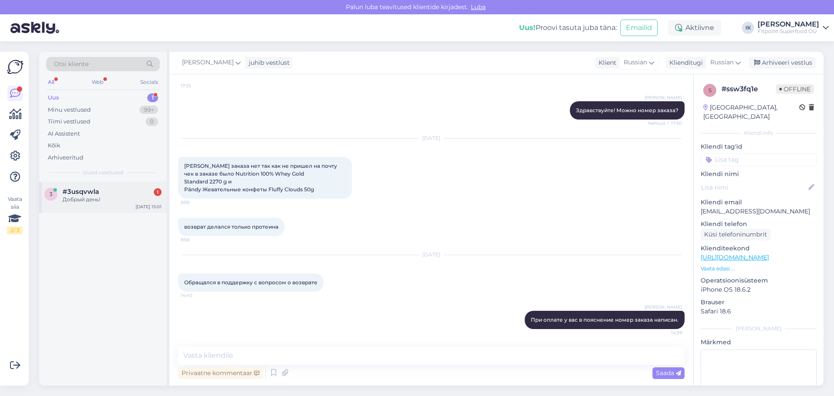 The height and width of the screenshot is (396, 834). What do you see at coordinates (665, 332) in the screenshot?
I see `span: 14:59` at bounding box center [665, 332].